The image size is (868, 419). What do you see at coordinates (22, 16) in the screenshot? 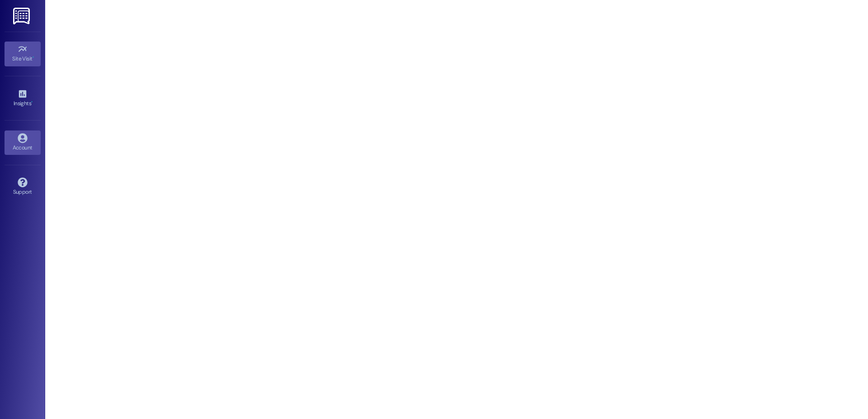
I see `img: ResiDesk Logo` at bounding box center [22, 16].